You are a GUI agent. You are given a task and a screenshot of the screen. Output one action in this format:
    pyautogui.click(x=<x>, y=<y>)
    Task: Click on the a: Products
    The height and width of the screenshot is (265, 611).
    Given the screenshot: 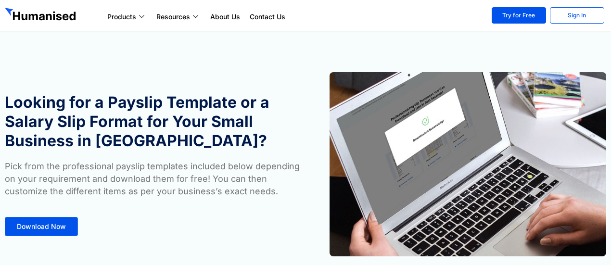 What is the action you would take?
    pyautogui.click(x=127, y=17)
    